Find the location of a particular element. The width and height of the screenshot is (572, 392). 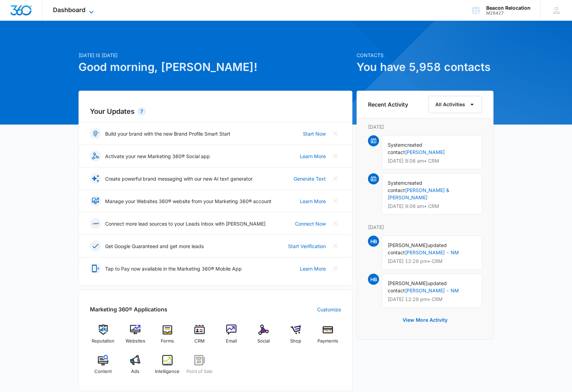

a: Ads is located at coordinates (135, 367).